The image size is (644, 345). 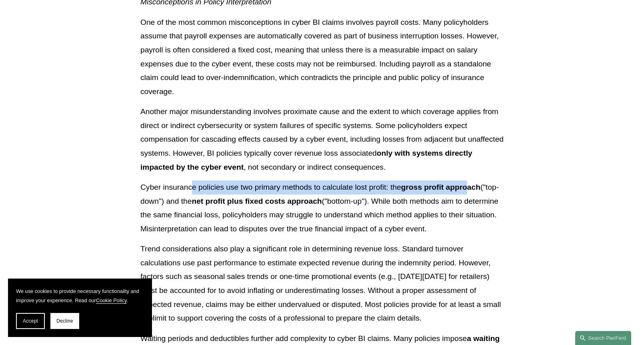 I want to click on p: One of the most common misconceptions in cyber BI claims involves payroll costs. Many policyholde..., so click(x=322, y=57).